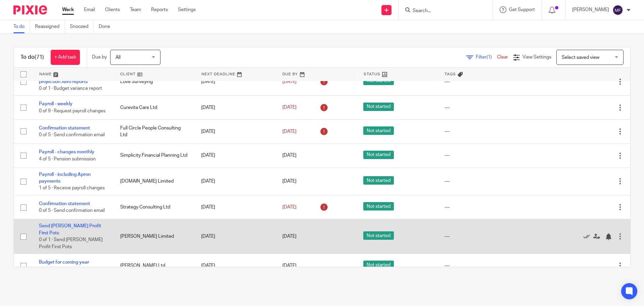  Describe the element at coordinates (187, 10) in the screenshot. I see `a: Settings` at that location.